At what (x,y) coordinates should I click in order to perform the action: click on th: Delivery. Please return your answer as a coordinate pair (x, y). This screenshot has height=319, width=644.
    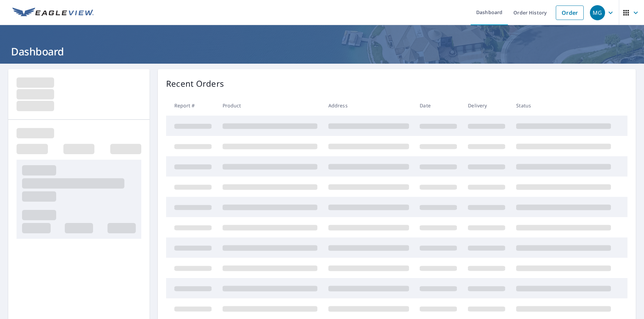
    Looking at the image, I should click on (486, 105).